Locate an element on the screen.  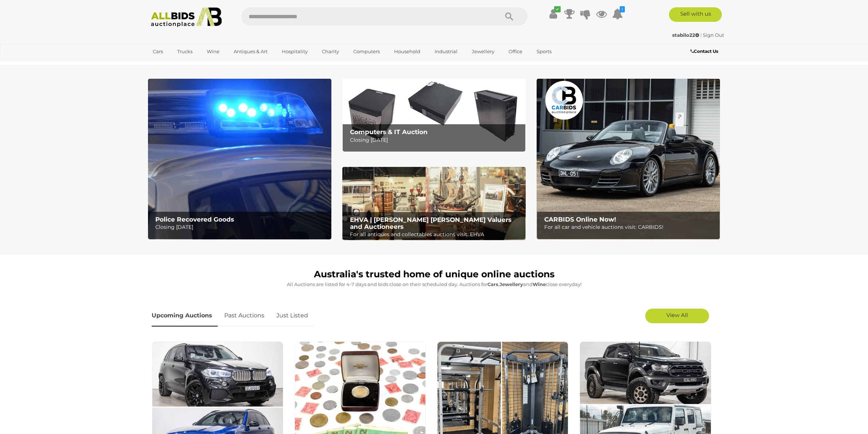
strong: Cars is located at coordinates (493, 284).